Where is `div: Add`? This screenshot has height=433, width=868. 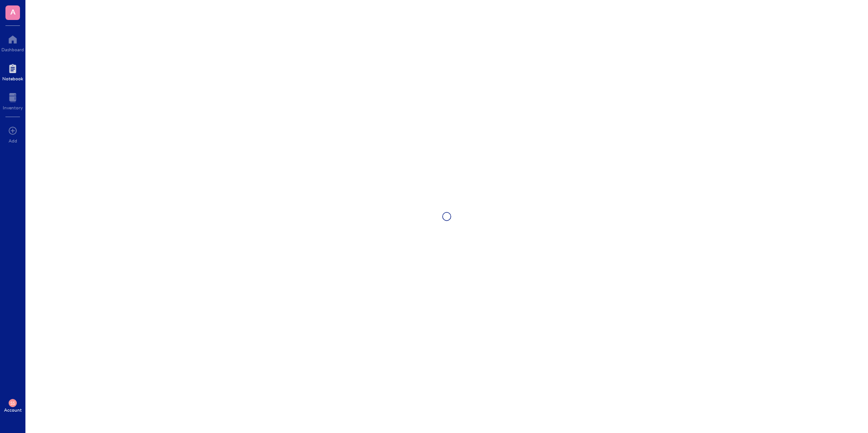
div: Add is located at coordinates (13, 141).